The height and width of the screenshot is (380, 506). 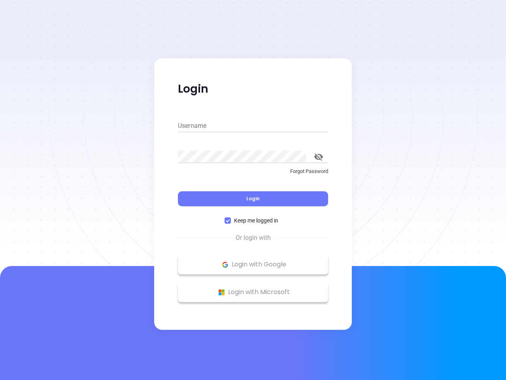 I want to click on button: Microsoft Logo Login with Microsoft, so click(x=253, y=292).